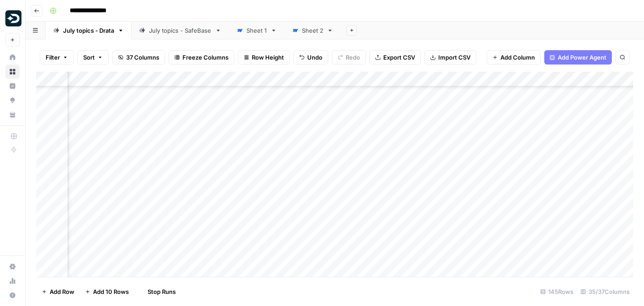 The width and height of the screenshot is (644, 306). I want to click on button: Export CSV, so click(395, 57).